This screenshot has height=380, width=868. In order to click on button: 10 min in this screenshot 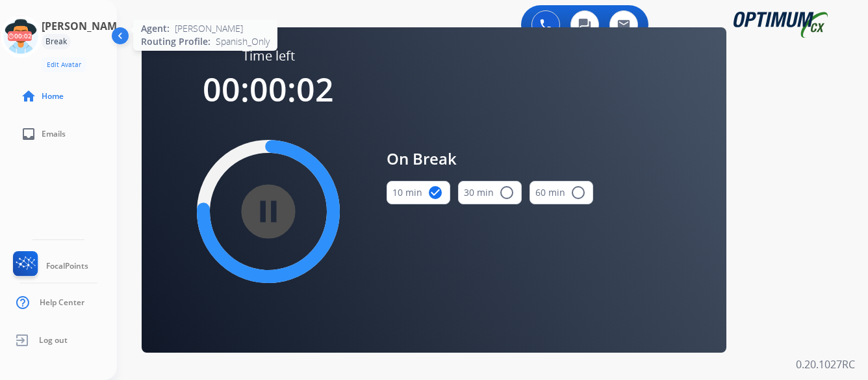, I will do `click(419, 193)`.